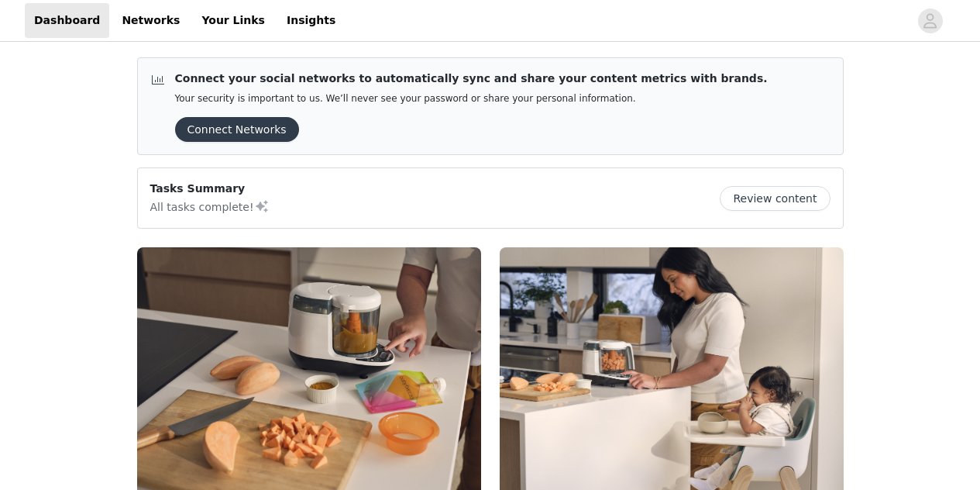  I want to click on button: Connect Networks, so click(237, 129).